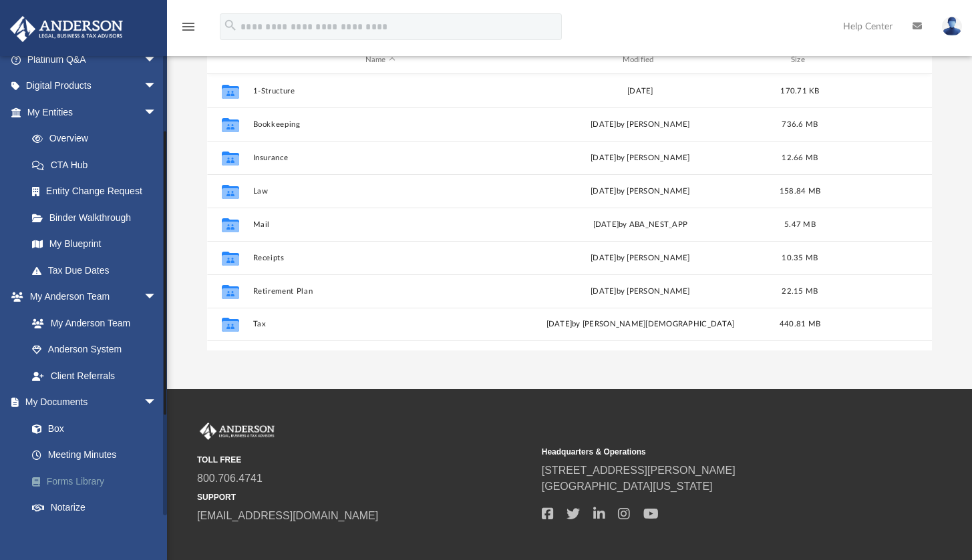 Image resolution: width=972 pixels, height=560 pixels. I want to click on button: Insurance, so click(380, 157).